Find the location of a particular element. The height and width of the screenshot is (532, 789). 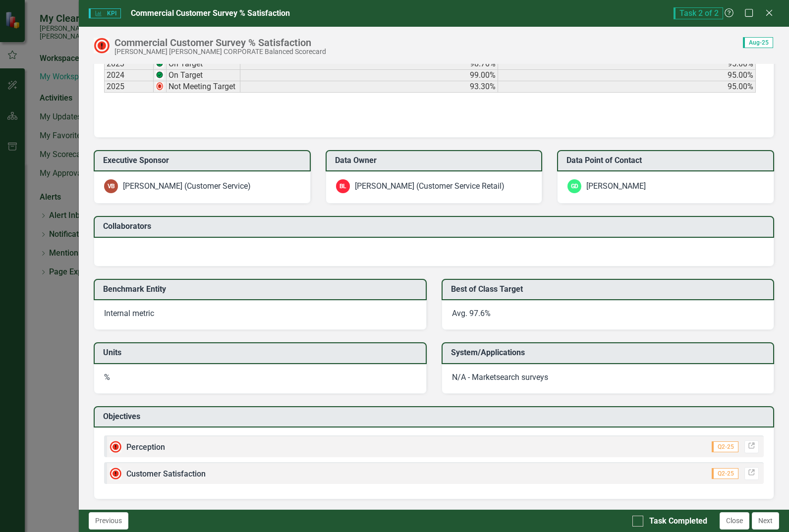

td: 2025 is located at coordinates (129, 87).